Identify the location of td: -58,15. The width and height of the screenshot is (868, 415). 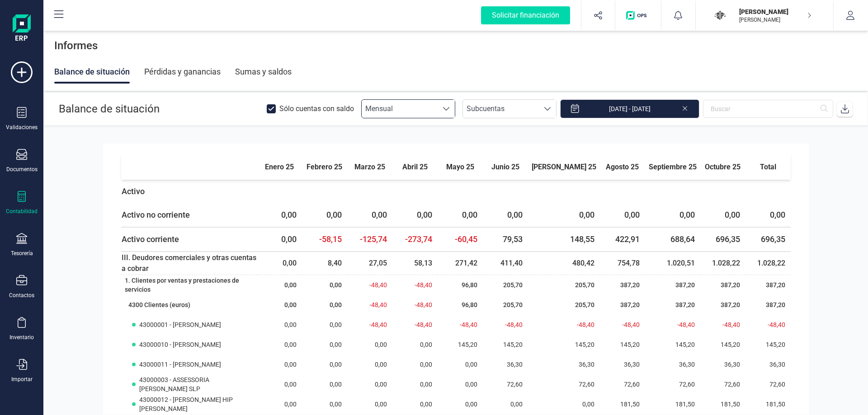
(325, 240).